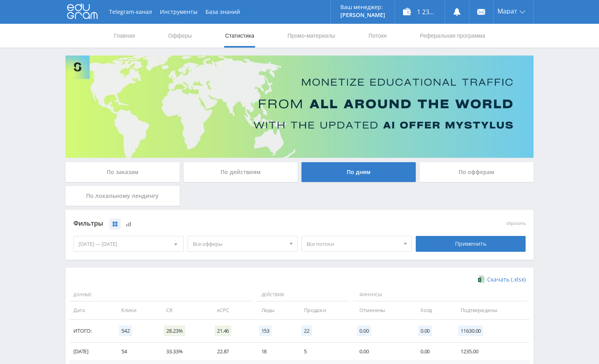  I want to click on div: По действиям, so click(241, 172).